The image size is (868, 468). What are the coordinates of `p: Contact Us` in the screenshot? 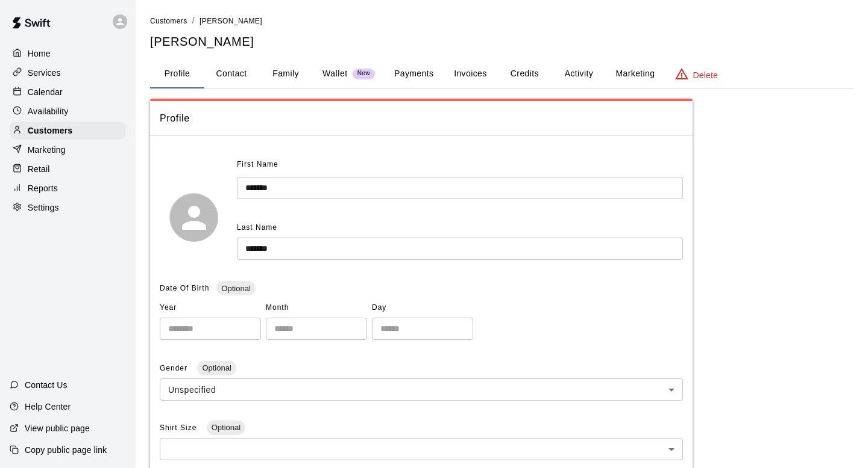 It's located at (46, 385).